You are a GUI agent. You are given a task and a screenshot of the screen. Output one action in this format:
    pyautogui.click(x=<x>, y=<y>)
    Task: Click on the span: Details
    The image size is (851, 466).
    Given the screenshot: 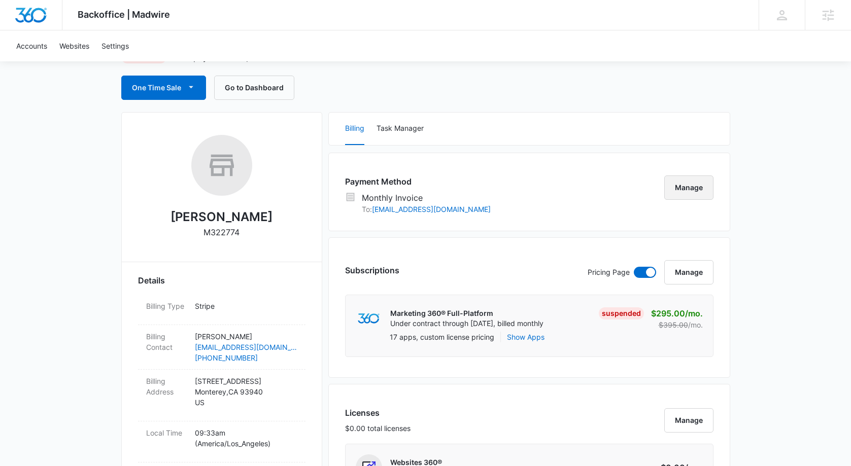 What is the action you would take?
    pyautogui.click(x=151, y=280)
    